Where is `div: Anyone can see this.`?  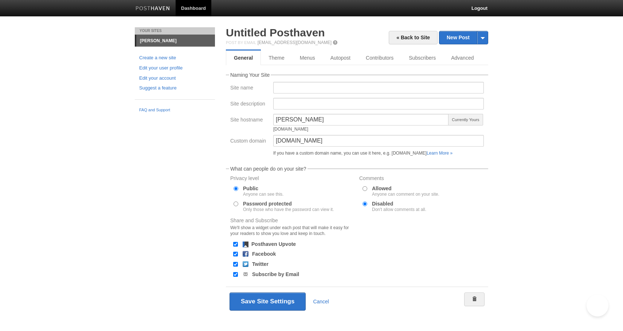
div: Anyone can see this. is located at coordinates (263, 194).